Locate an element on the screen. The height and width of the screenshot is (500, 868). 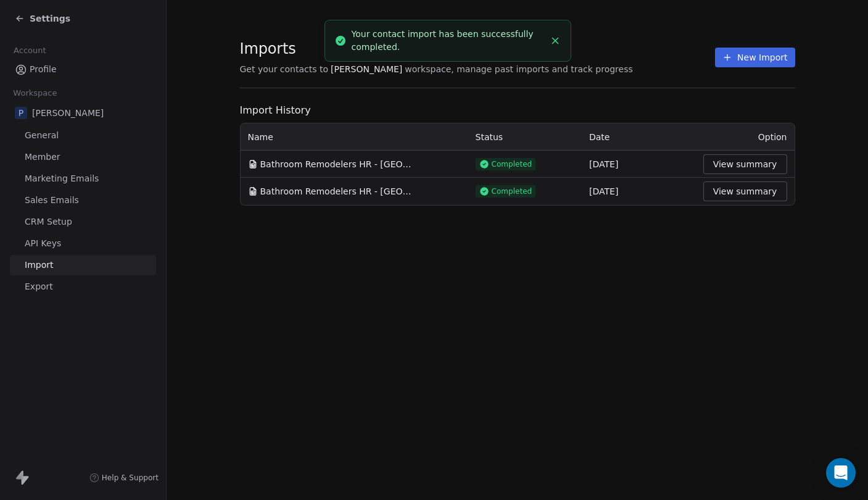
span: Date is located at coordinates (600, 138).